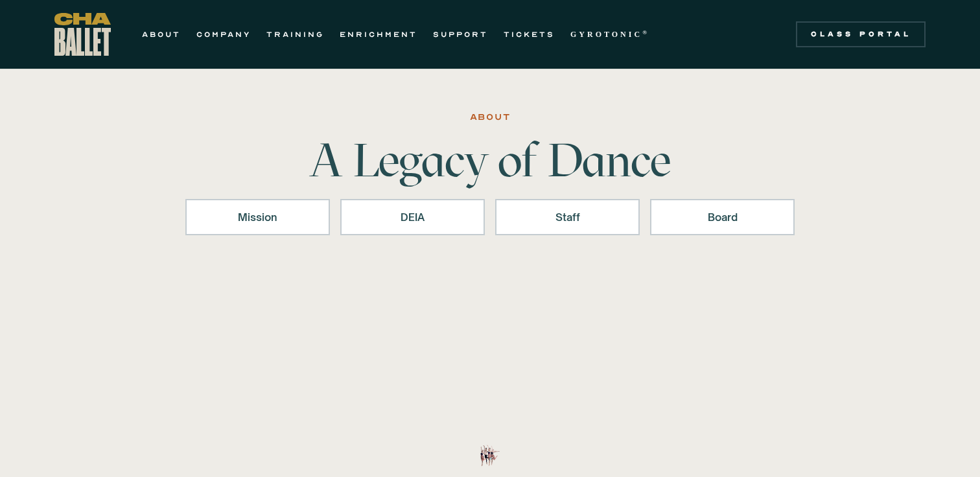 The height and width of the screenshot is (477, 980). I want to click on a: DEIA, so click(412, 217).